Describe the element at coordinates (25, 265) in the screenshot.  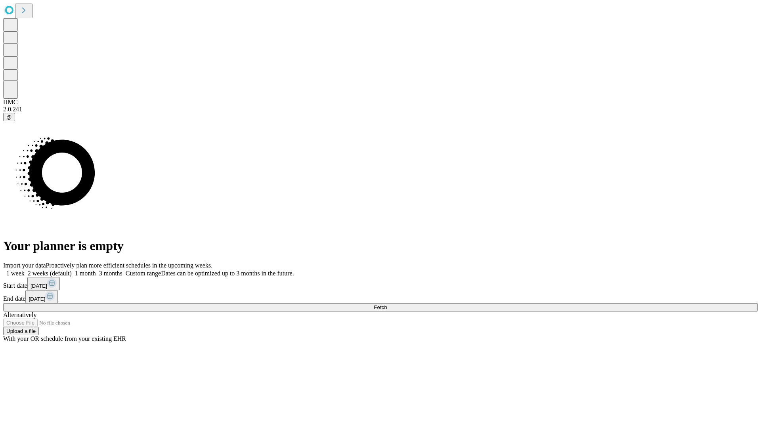
I see `span: Import your data` at that location.